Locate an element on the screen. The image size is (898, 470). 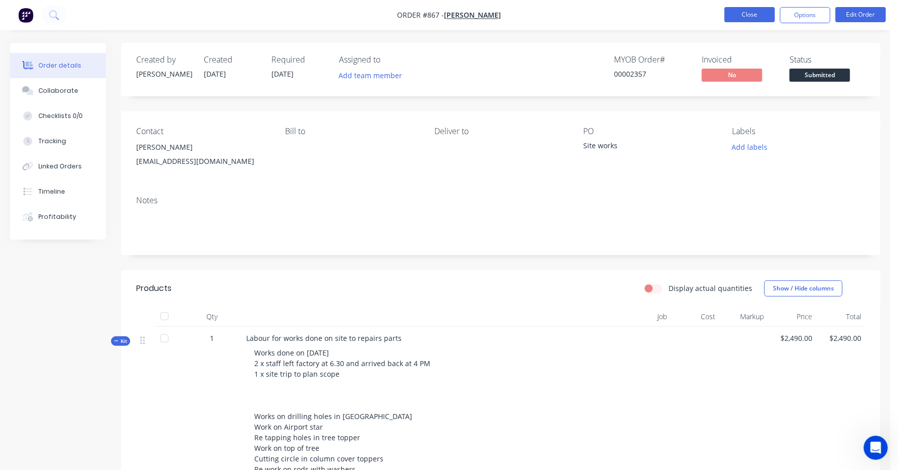
div: Qty is located at coordinates (212, 317).